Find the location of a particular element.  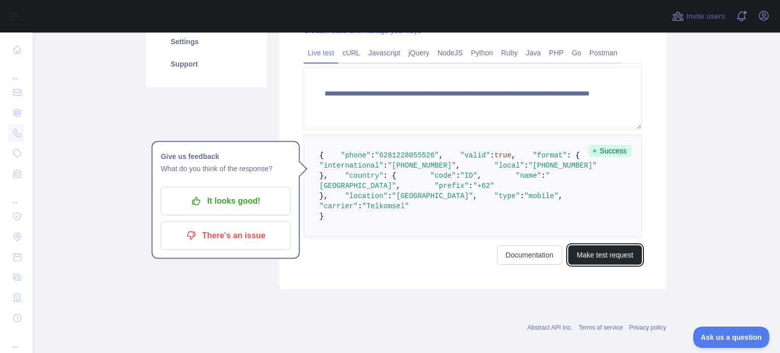

a: jQuery is located at coordinates (418, 53).